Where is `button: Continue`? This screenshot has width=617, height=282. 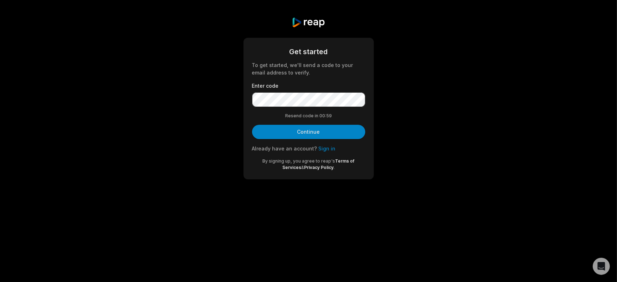
button: Continue is located at coordinates (309, 132).